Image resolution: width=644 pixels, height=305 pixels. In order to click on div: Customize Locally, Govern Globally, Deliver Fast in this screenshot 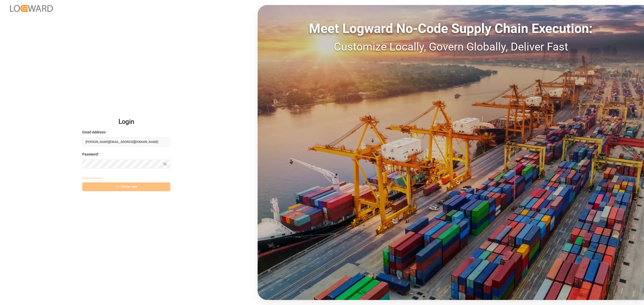, I will do `click(451, 47)`.